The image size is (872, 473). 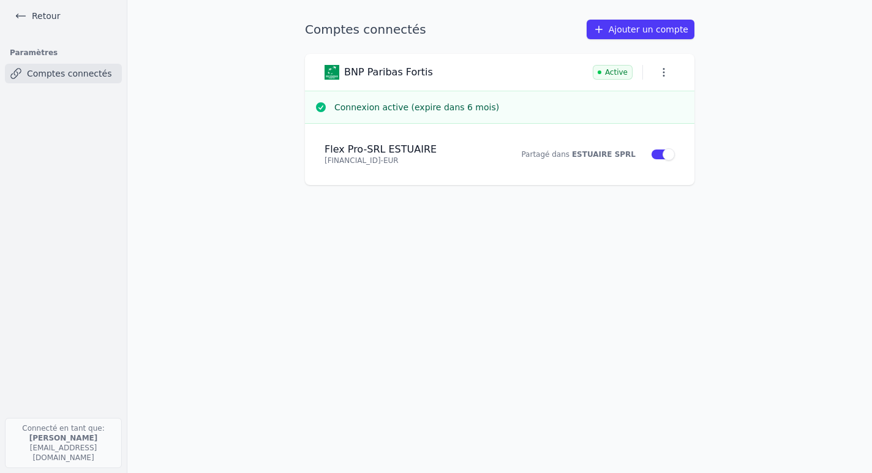 I want to click on h1: Comptes connectés, so click(x=366, y=29).